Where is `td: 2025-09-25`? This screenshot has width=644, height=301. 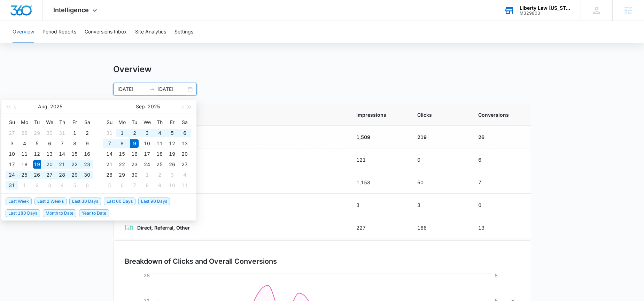 td: 2025-09-25 is located at coordinates (160, 165).